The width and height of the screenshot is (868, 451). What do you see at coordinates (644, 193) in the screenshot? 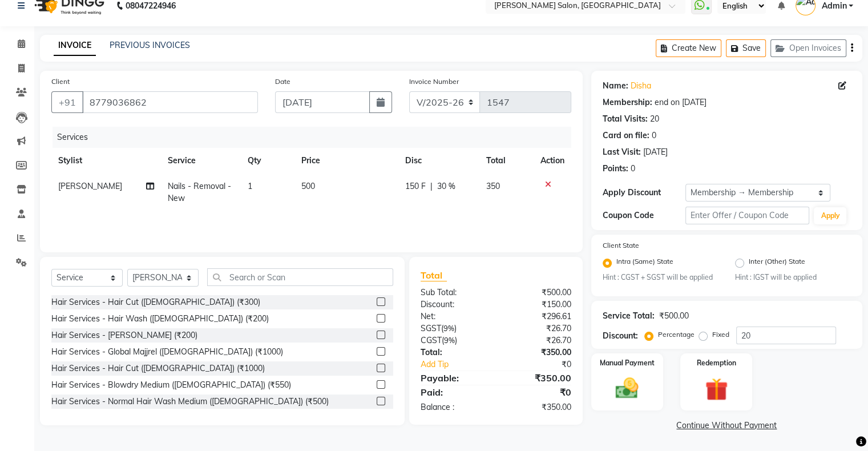
I see `div: Apply Discount` at bounding box center [644, 193].